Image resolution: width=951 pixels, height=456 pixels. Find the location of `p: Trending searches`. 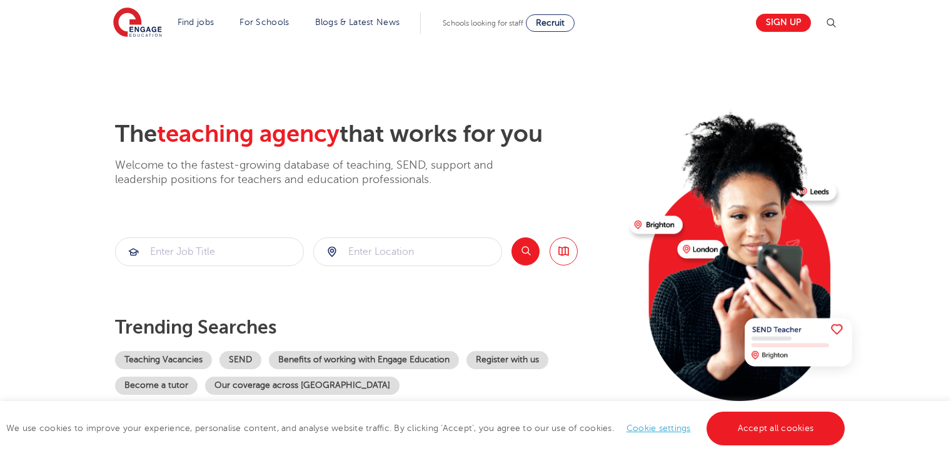

p: Trending searches is located at coordinates (367, 328).